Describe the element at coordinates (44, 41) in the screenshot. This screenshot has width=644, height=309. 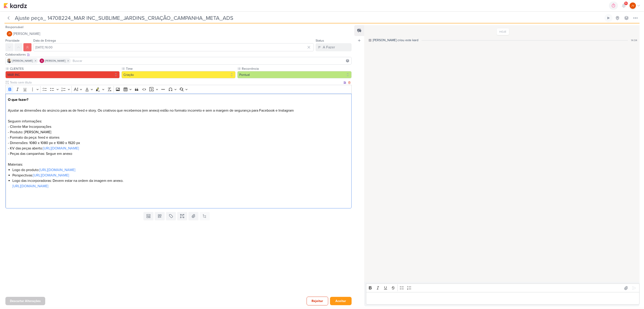
I see `label: Data de Entrega` at that location.